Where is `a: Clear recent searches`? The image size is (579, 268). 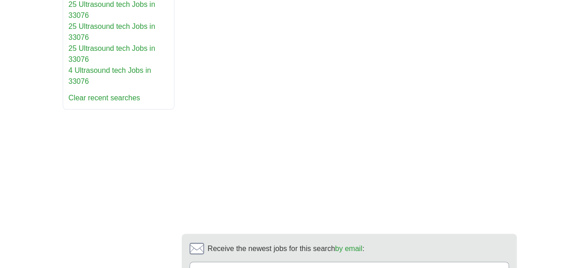 a: Clear recent searches is located at coordinates (104, 98).